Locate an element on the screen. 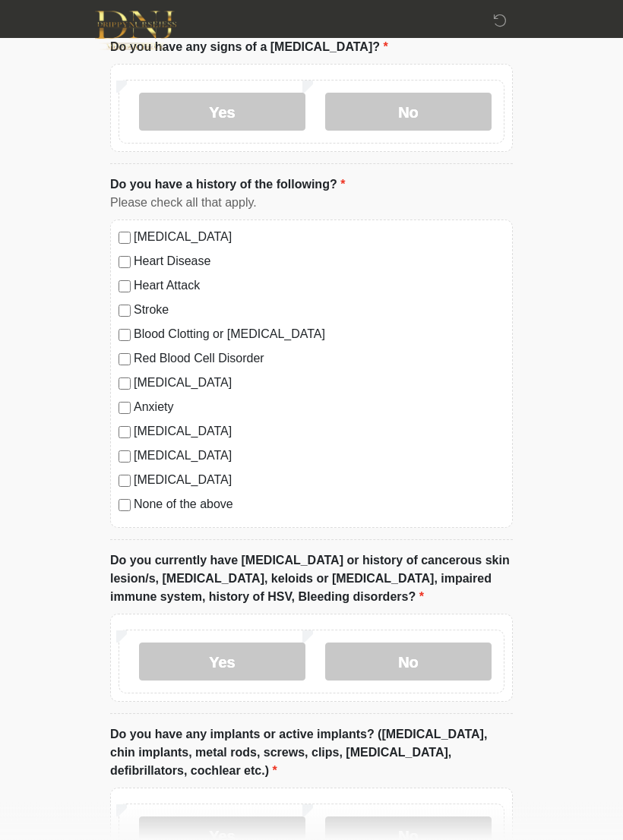  label: Red Blood Cell Disorder is located at coordinates (319, 359).